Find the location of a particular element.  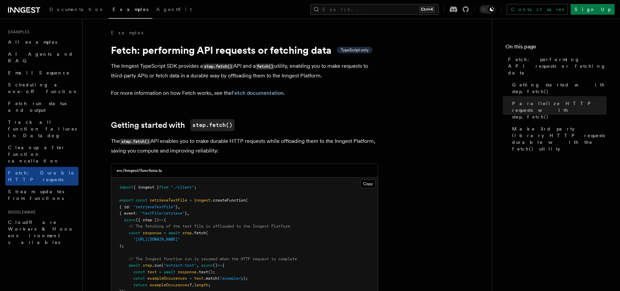

a: Fetch documentation is located at coordinates (257, 93).